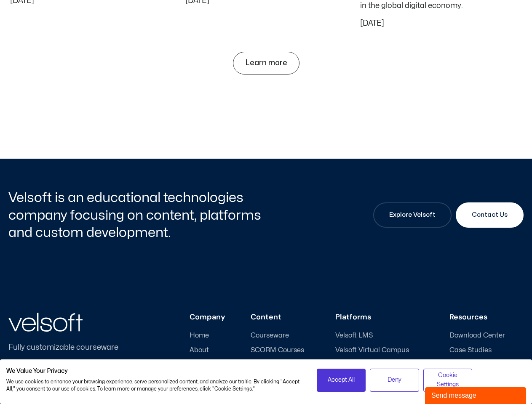 This screenshot has width=532, height=404. Describe the element at coordinates (354, 335) in the screenshot. I see `span: Velsoft LMS` at that location.